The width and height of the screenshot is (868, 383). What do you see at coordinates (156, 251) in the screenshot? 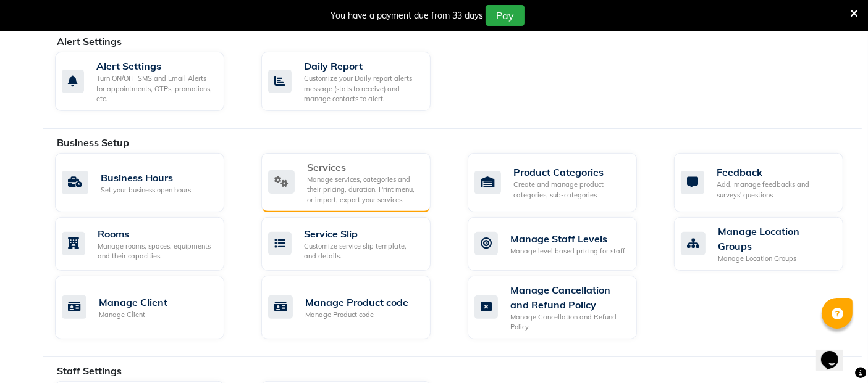
I see `div: Manage rooms, spaces, equipments and their capacities.` at bounding box center [156, 251].